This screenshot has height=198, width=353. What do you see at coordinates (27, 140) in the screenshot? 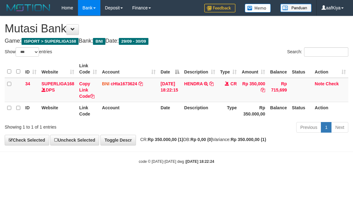
I see `a: Check Selected` at bounding box center [27, 140].